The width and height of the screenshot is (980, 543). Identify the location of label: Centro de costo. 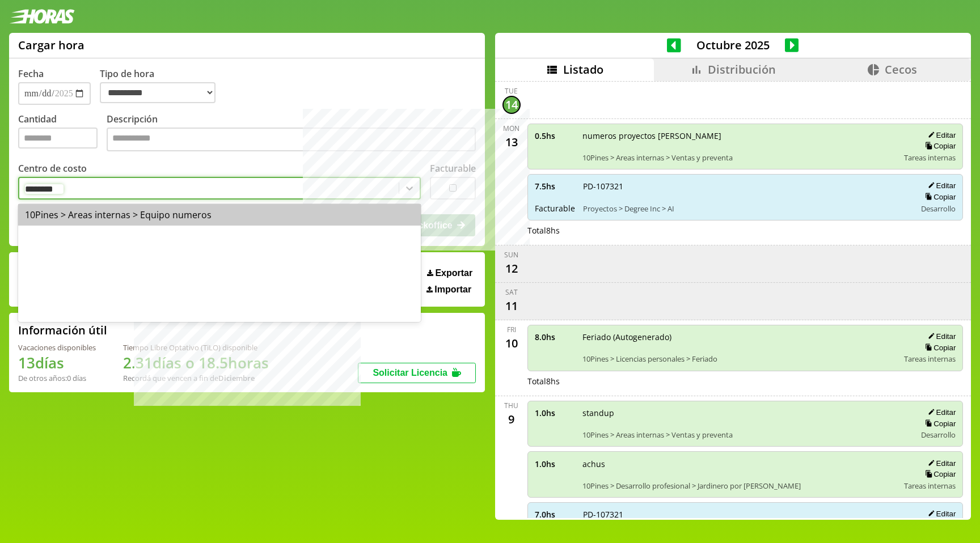
(52, 168).